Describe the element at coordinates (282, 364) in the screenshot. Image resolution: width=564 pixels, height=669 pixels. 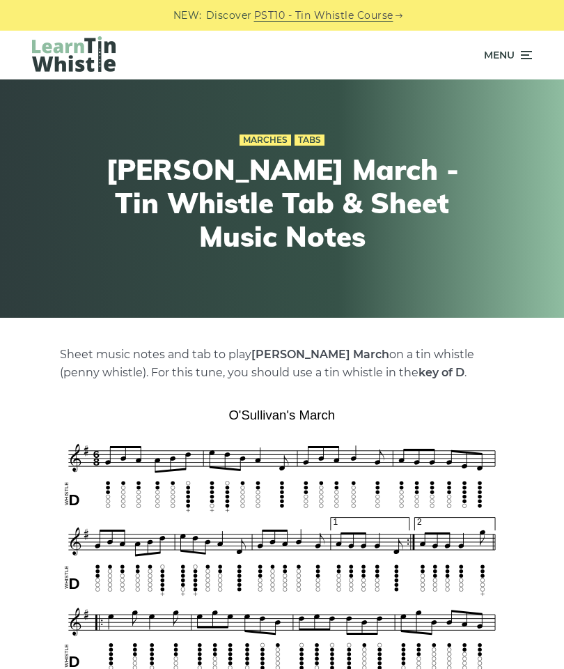
I see `p: Sheet music notes and tab to play on a tin whistle (penny whistle). For this tune, you should use...` at that location.